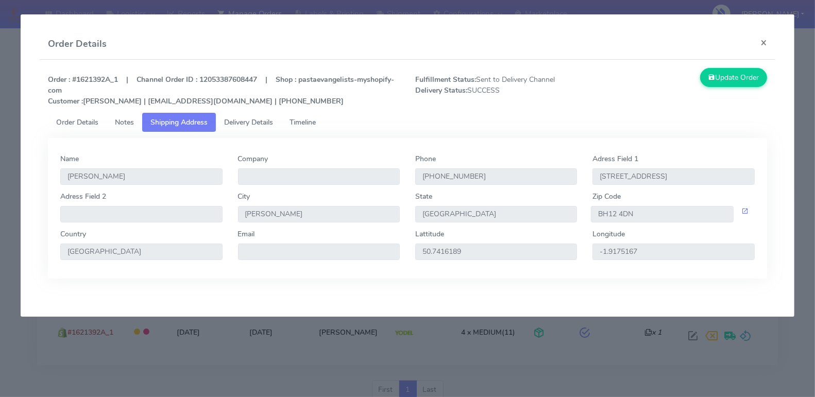  What do you see at coordinates (244, 196) in the screenshot?
I see `label: City` at bounding box center [244, 196].